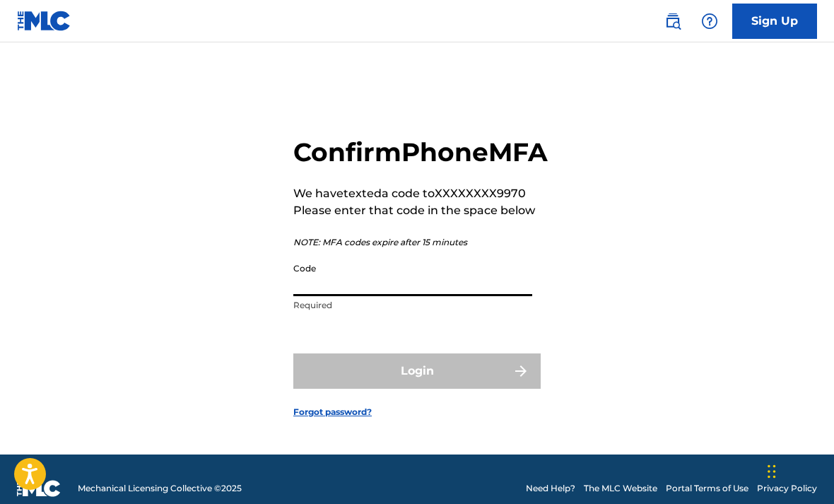  What do you see at coordinates (44, 20) in the screenshot?
I see `img: MLC Logo` at bounding box center [44, 20].